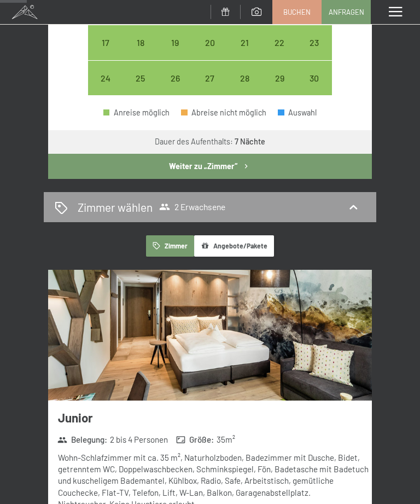 Image resolution: width=420 pixels, height=504 pixels. What do you see at coordinates (140, 43) in the screenshot?
I see `div: Tue Nov 18 2025` at bounding box center [140, 43].